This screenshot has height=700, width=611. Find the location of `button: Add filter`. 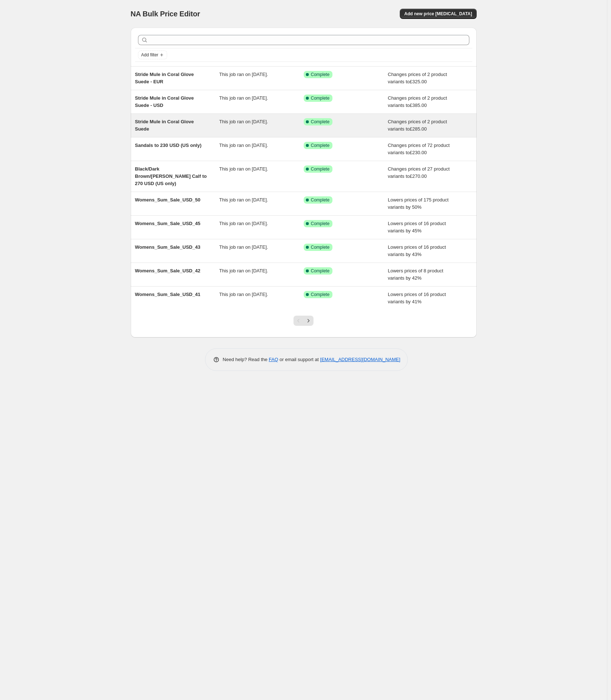

button: Add filter is located at coordinates (152, 55).